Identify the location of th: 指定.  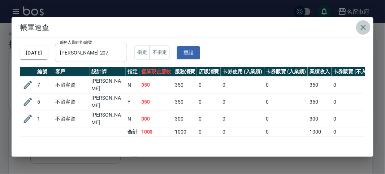
(132, 72).